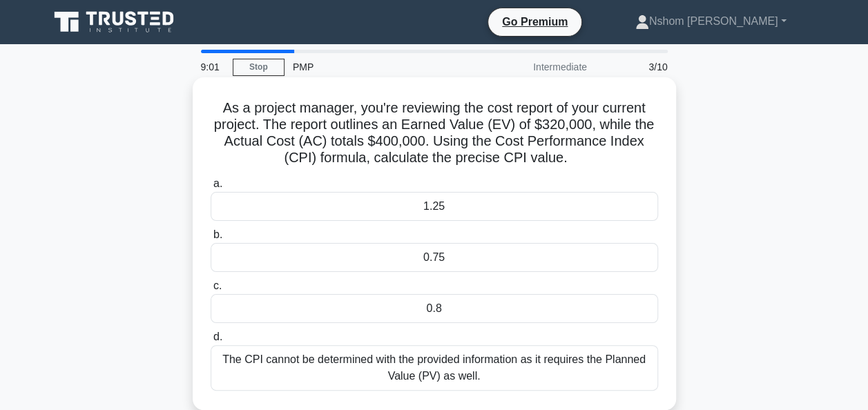 The width and height of the screenshot is (868, 410). What do you see at coordinates (434, 308) in the screenshot?
I see `div: 0.8` at bounding box center [434, 308].